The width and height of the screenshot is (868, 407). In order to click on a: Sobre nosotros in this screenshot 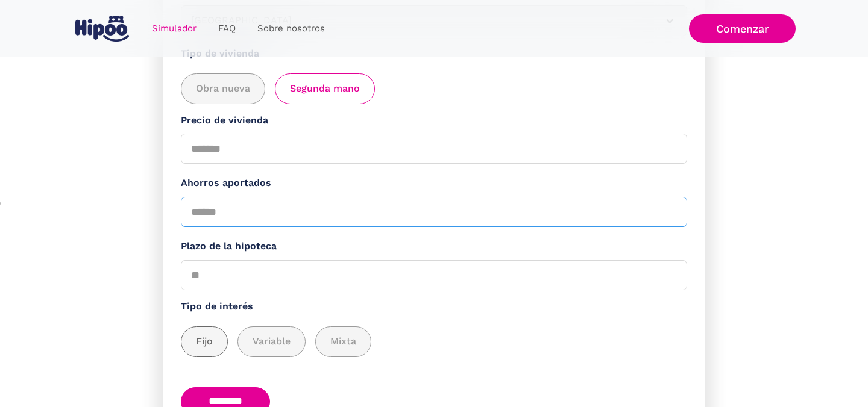, I will do `click(291, 28)`.